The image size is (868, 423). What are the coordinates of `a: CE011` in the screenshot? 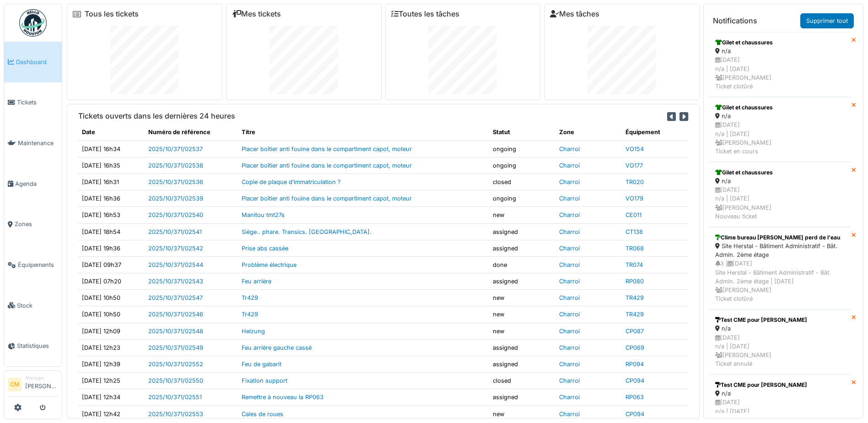 It's located at (634, 215).